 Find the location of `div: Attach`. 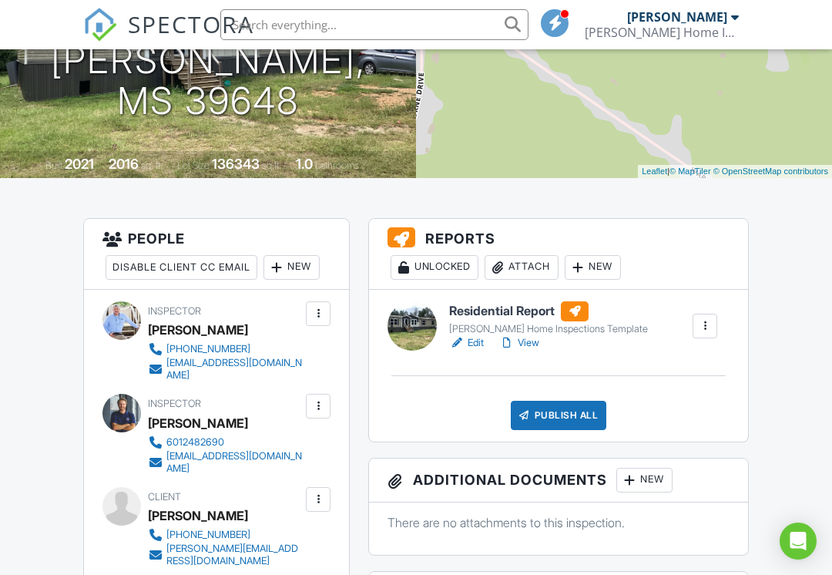

div: Attach is located at coordinates (522, 267).